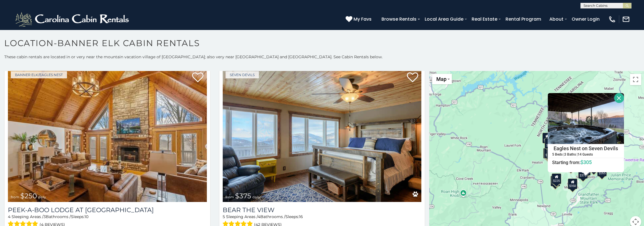  Describe the element at coordinates (107, 135) in the screenshot. I see `a: Peek-a-Boo Lodge at Eagles Nest from $250 daily` at that location.